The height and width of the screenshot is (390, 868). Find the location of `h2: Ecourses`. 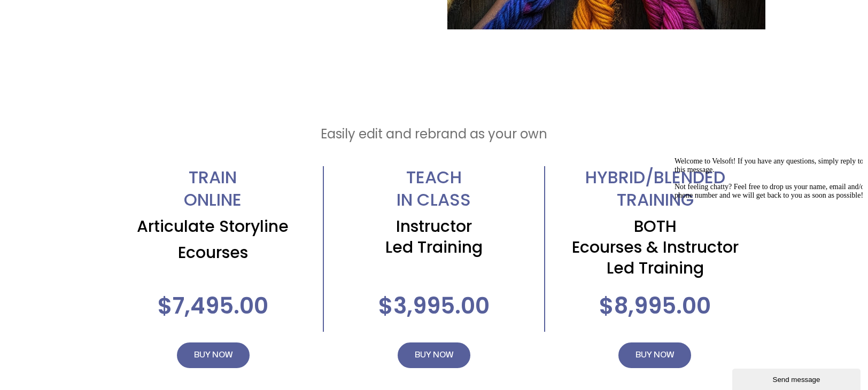

h2: Ecourses is located at coordinates (213, 252).